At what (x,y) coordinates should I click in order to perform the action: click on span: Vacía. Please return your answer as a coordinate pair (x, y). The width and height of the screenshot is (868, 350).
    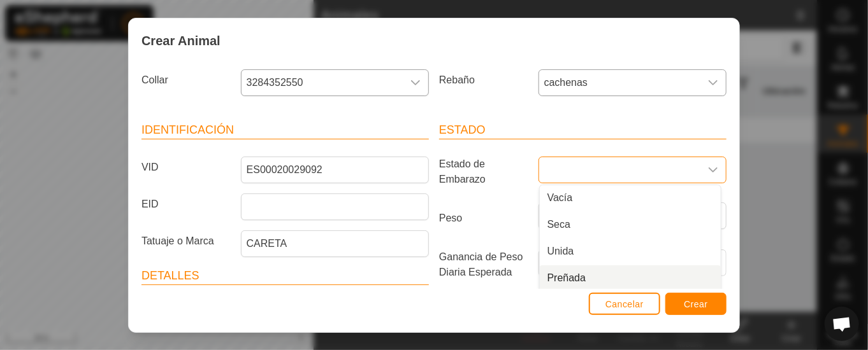
    Looking at the image, I should click on (560, 198).